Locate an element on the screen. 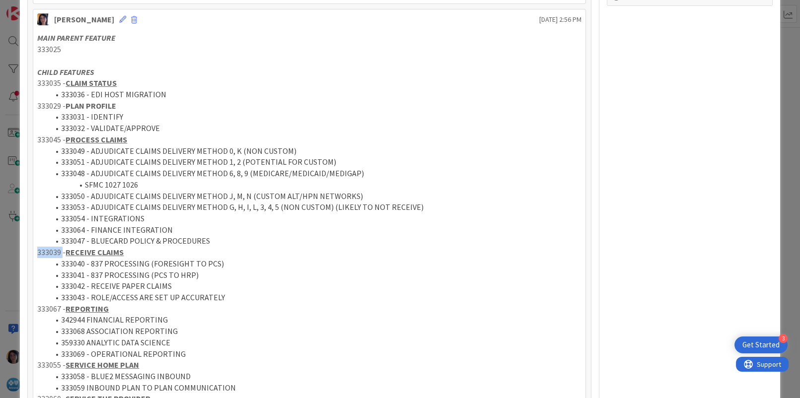 The width and height of the screenshot is (800, 398). li: 333043 - ROLE/ACCESS ARE SET UP ACCURATELY is located at coordinates (315, 297).